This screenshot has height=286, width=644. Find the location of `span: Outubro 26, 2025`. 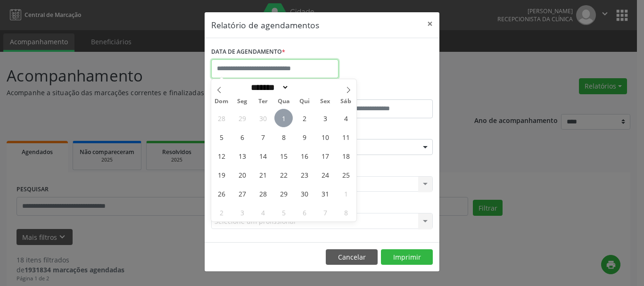

span: Outubro 26, 2025 is located at coordinates (221, 193).